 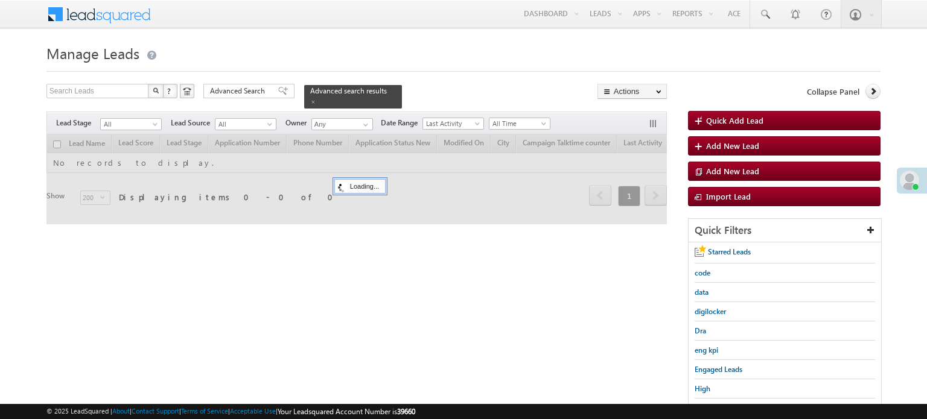 What do you see at coordinates (710, 311) in the screenshot?
I see `span: digilocker` at bounding box center [710, 311].